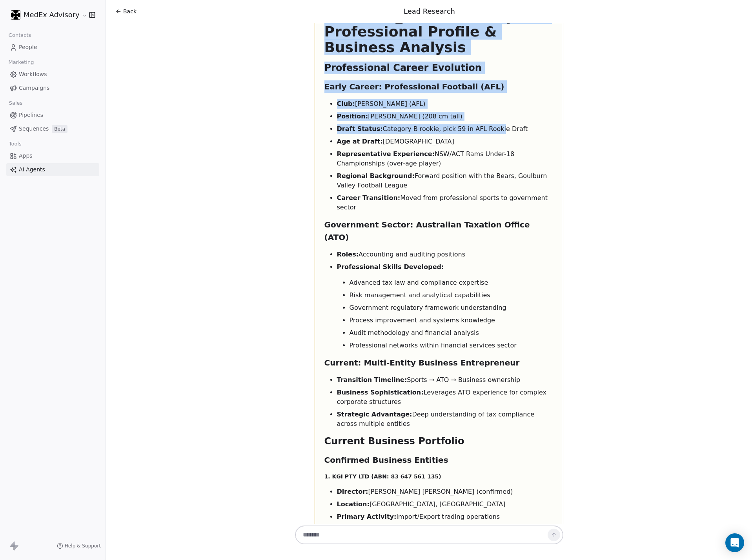  I want to click on span: Sales, so click(15, 103).